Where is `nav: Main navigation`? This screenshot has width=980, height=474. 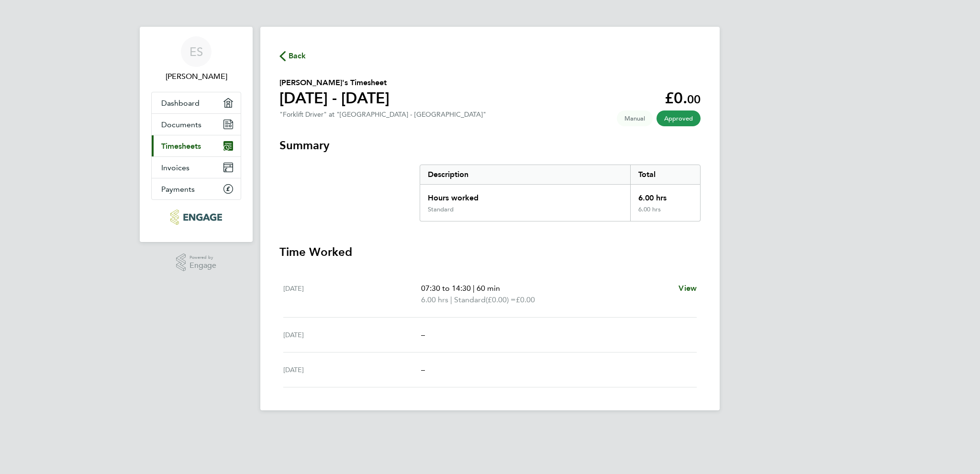
nav: Main navigation is located at coordinates (197, 135).